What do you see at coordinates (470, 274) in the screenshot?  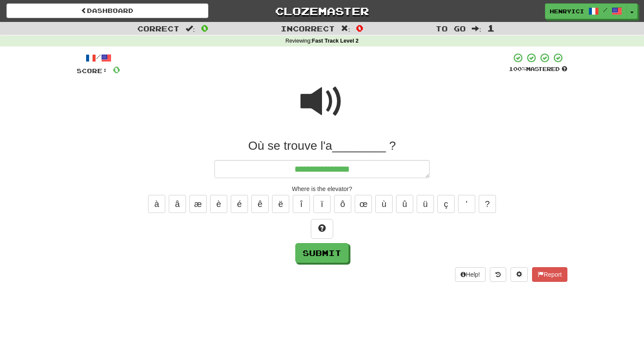 I see `button: Help!` at bounding box center [470, 274].